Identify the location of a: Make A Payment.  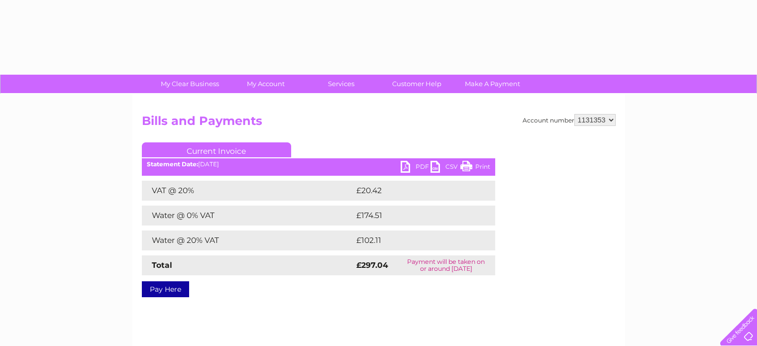
(492, 84).